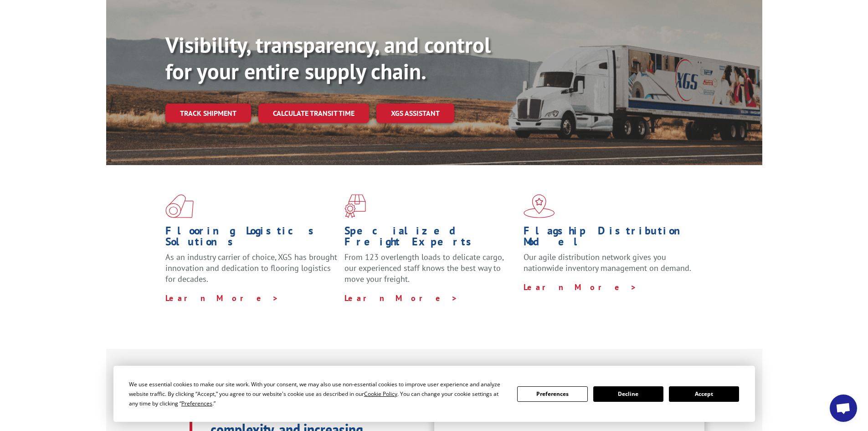  I want to click on h1: Flagship Distribution Model, so click(610, 238).